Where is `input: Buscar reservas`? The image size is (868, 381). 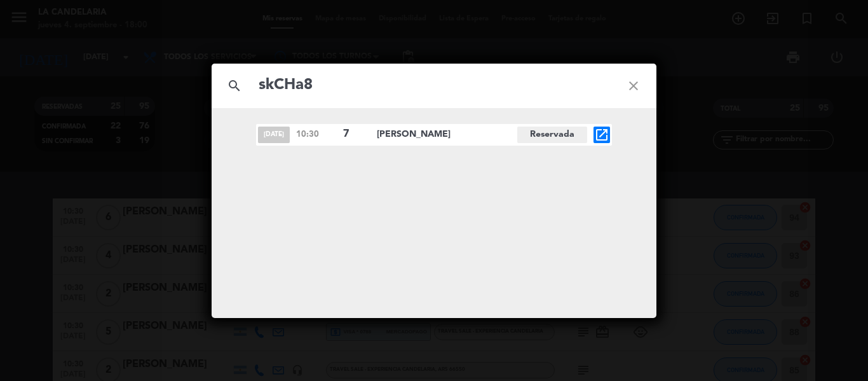
input: Buscar reservas is located at coordinates (434, 85).